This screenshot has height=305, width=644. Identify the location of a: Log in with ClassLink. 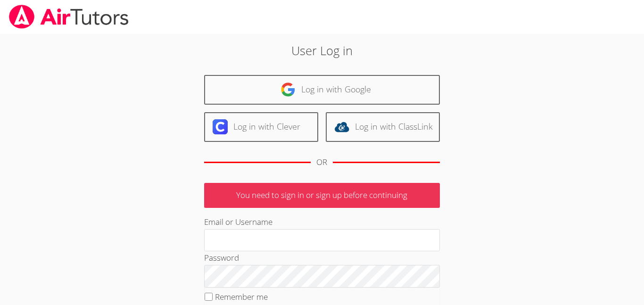
(383, 127).